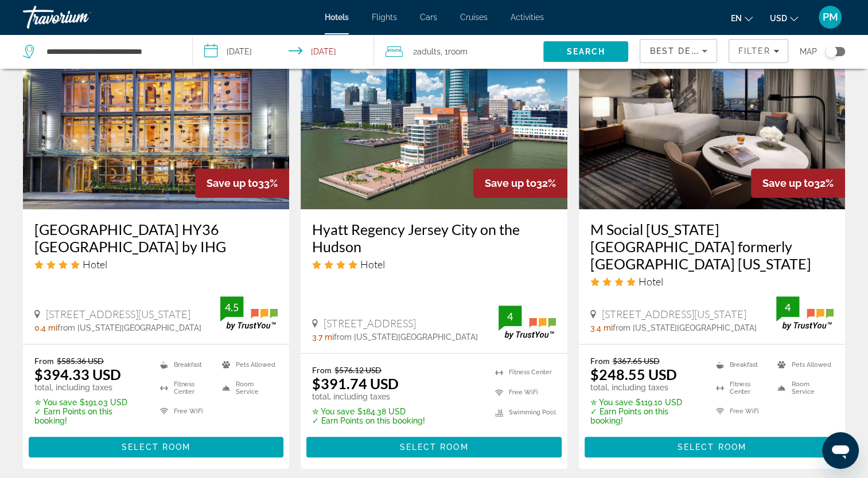 The height and width of the screenshot is (478, 868). Describe the element at coordinates (110, 52) in the screenshot. I see `input: Search hotel destination` at that location.